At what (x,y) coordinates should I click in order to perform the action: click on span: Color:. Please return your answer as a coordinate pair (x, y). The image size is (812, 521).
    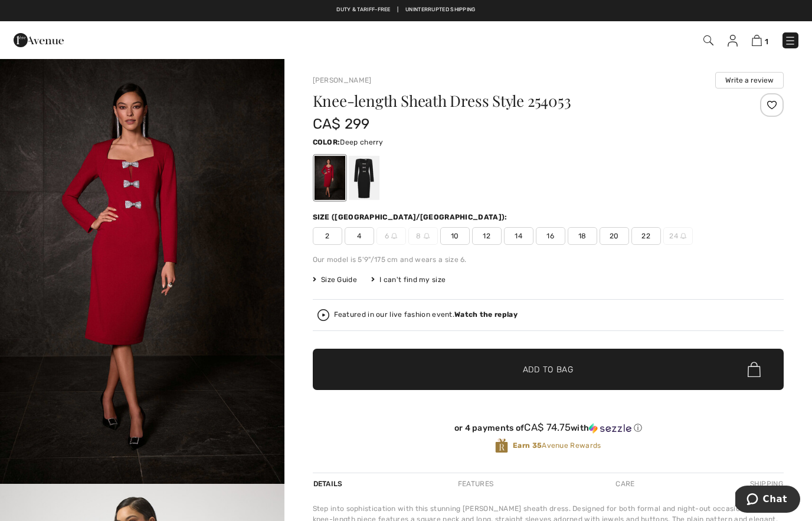
    Looking at the image, I should click on (326, 143).